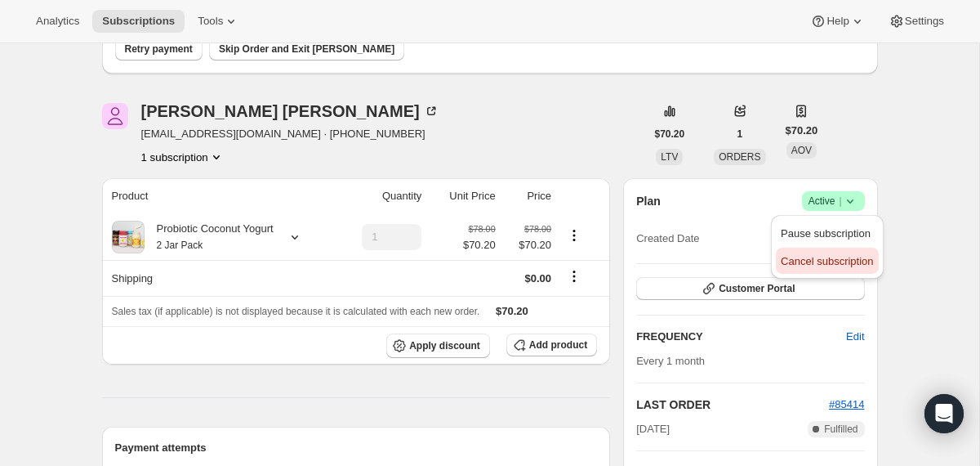 This screenshot has height=466, width=980. Describe the element at coordinates (138, 22) in the screenshot. I see `button: Subscriptions` at that location.